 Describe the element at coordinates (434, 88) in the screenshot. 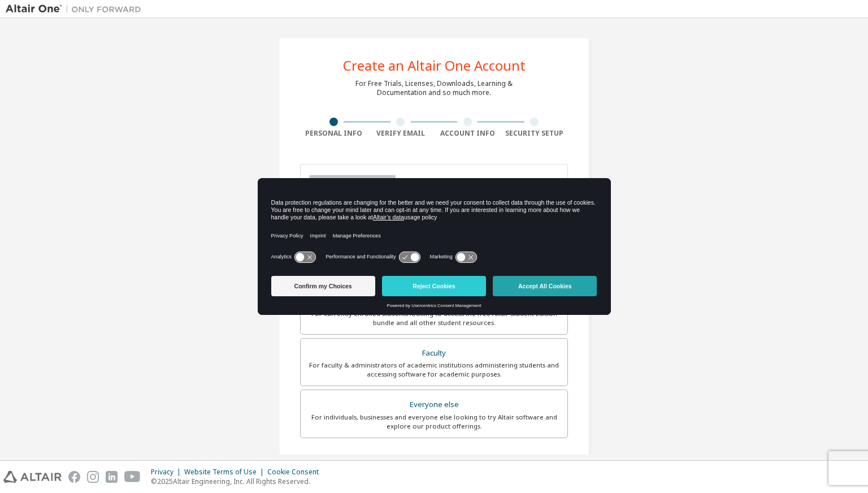

I see `div: For Free Trials, Licenses, Downloads, Learning & Documentation and so much more.` at that location.